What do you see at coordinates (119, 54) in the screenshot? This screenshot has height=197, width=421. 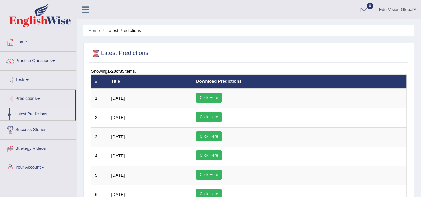 I see `h2: Latest Predictions` at bounding box center [119, 54].